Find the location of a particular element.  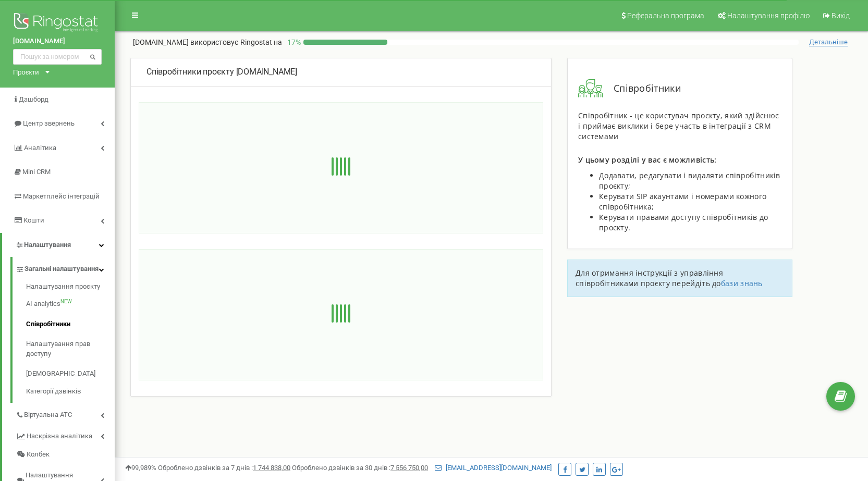

span: Співробітники is located at coordinates (642, 89).